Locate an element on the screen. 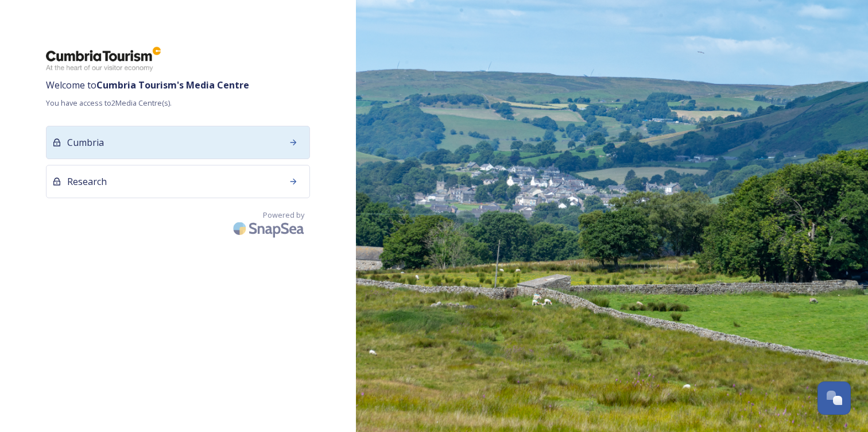  strong: Cumbria Tourism 's Media Centre is located at coordinates (173, 85).